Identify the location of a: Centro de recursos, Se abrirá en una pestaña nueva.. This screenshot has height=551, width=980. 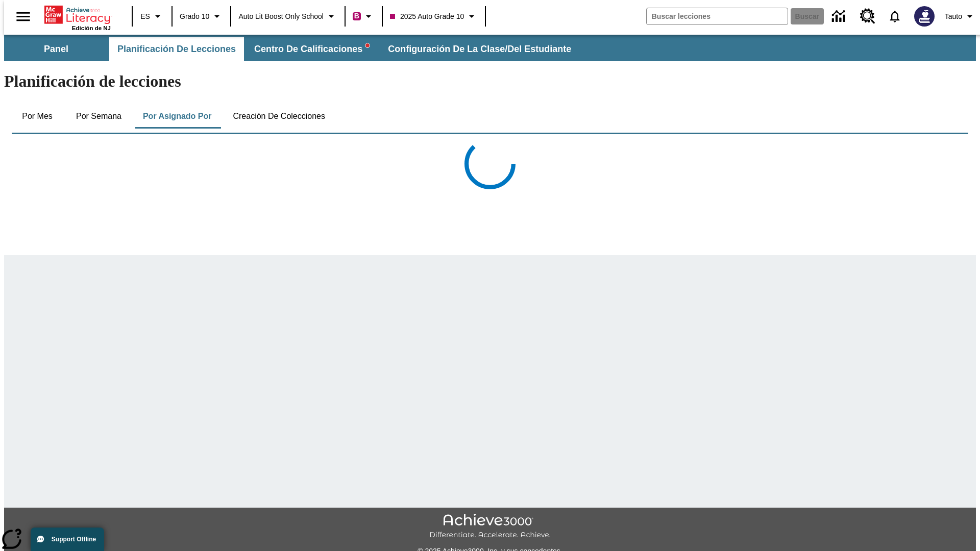
(868, 16).